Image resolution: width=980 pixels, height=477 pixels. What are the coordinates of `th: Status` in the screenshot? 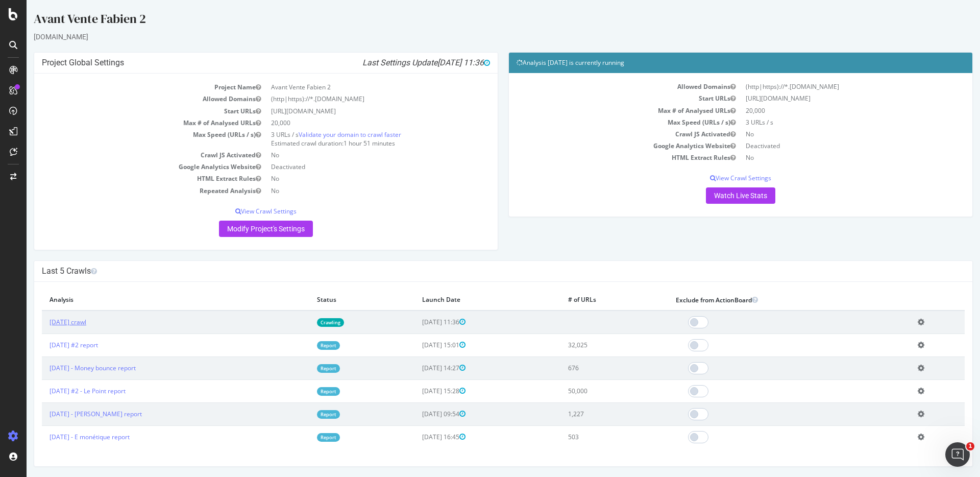 It's located at (335, 300).